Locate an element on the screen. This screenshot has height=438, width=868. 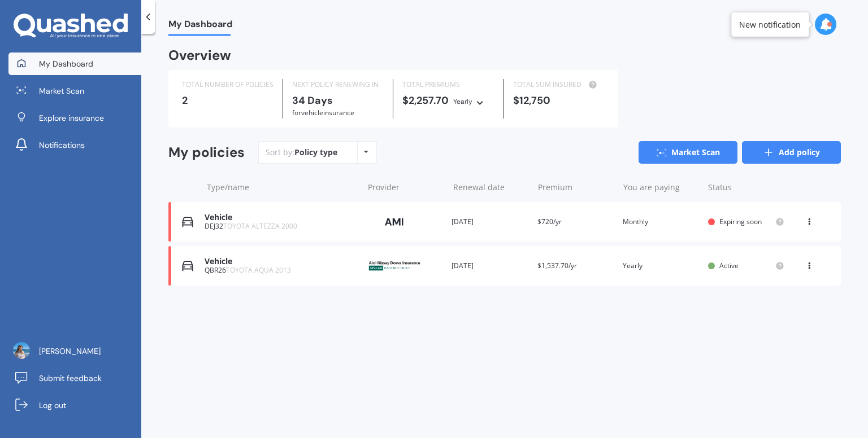
div: Overview is located at coordinates (200, 55).